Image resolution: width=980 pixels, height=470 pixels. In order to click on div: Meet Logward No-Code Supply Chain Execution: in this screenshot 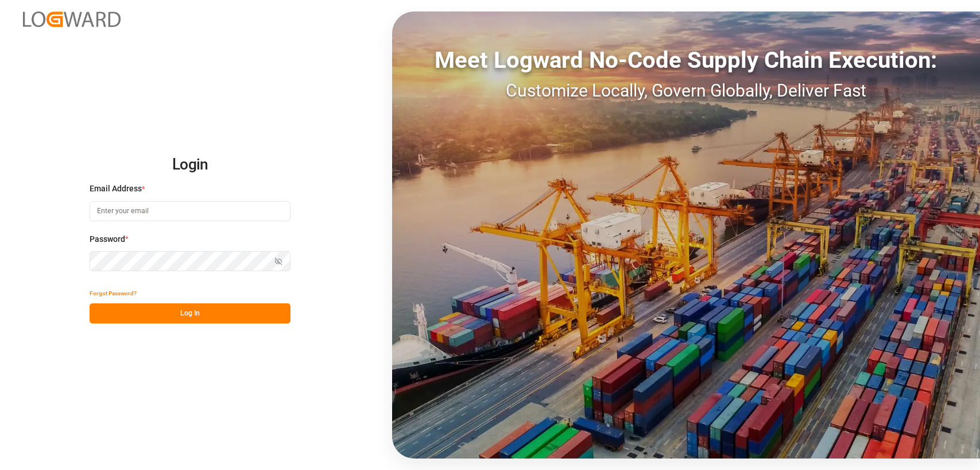, I will do `click(686, 61)`.